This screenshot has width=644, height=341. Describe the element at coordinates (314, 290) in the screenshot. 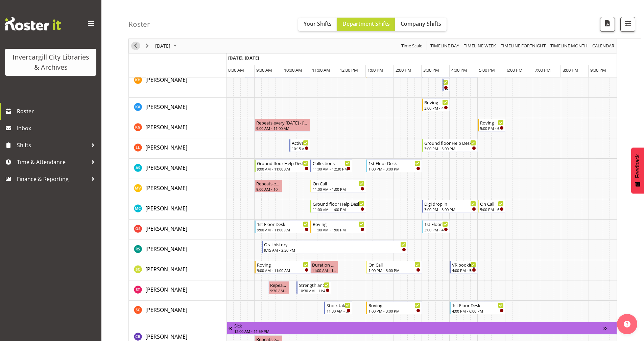

I see `div: 10:30 AM - 11:45 AM` at that location.